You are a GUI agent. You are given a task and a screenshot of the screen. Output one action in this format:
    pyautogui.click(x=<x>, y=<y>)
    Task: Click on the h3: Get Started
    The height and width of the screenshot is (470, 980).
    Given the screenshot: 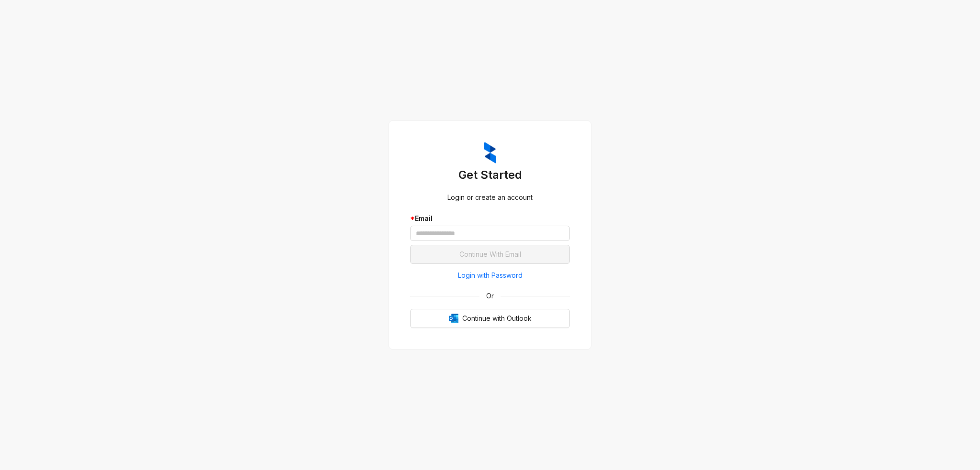 What is the action you would take?
    pyautogui.click(x=490, y=175)
    